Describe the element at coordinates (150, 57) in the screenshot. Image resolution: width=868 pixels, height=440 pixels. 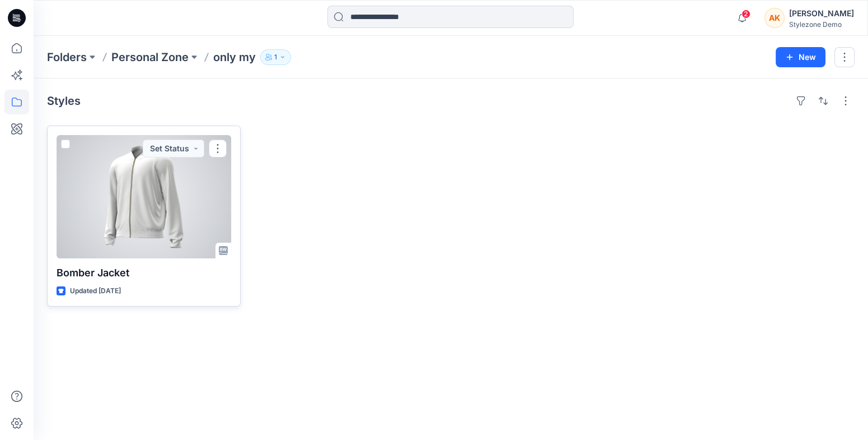
I see `p: Personal Zone` at that location.